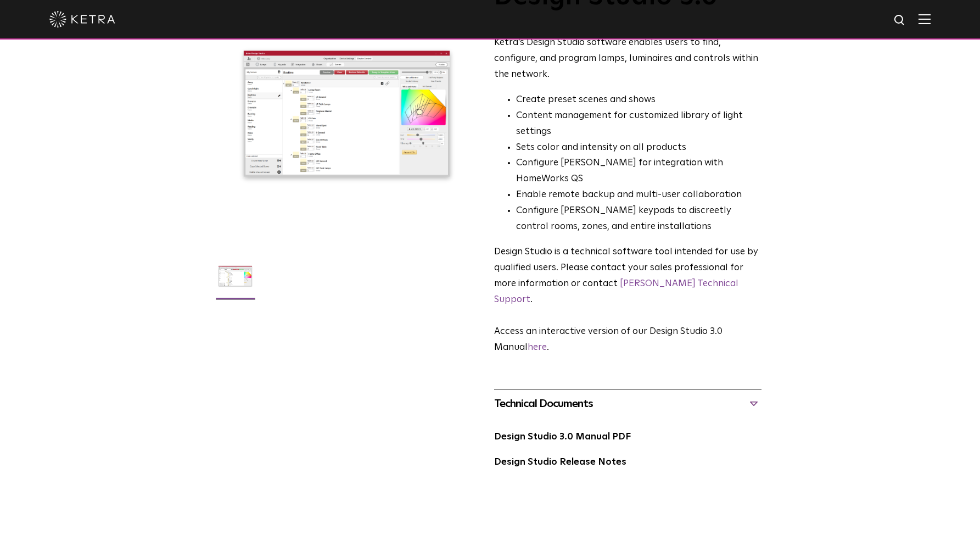 This screenshot has height=546, width=980. I want to click on a: here, so click(537, 347).